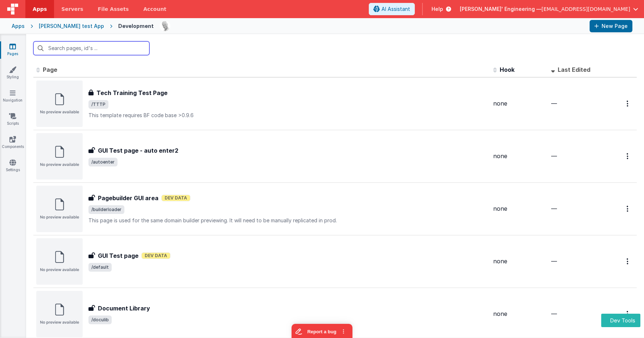  What do you see at coordinates (72, 9) in the screenshot?
I see `span: Servers` at bounding box center [72, 9].